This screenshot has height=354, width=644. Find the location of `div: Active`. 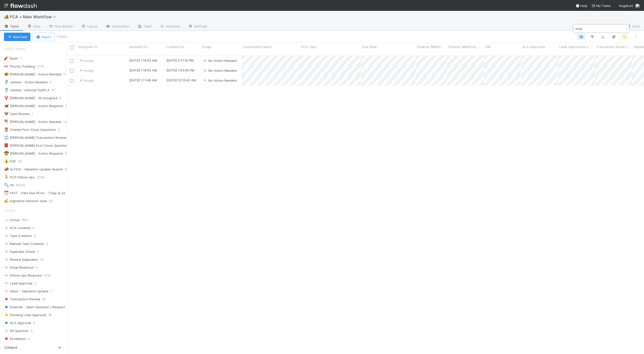

div: Active is located at coordinates (35, 220).